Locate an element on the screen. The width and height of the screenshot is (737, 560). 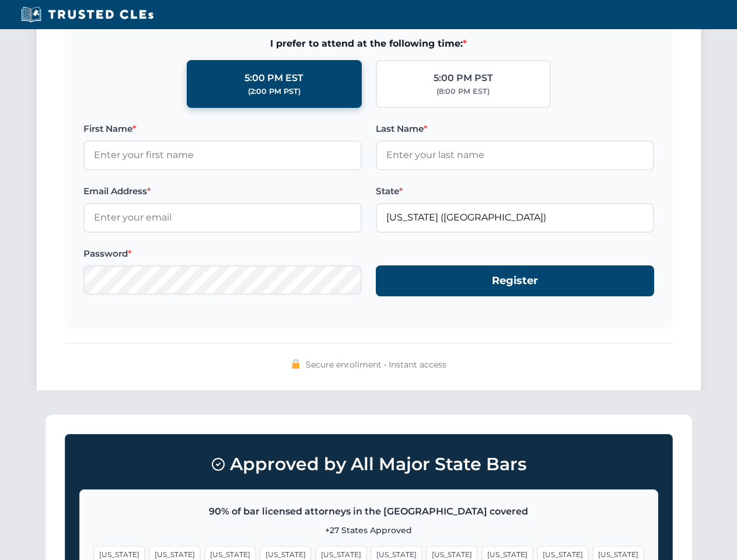
label: Email Address is located at coordinates (222, 191).